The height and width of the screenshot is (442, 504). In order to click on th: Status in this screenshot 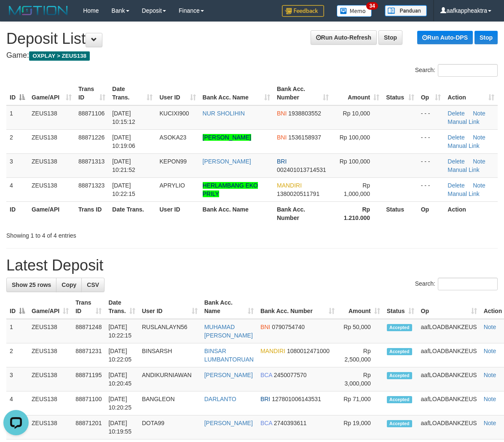, I will do `click(399, 213)`.